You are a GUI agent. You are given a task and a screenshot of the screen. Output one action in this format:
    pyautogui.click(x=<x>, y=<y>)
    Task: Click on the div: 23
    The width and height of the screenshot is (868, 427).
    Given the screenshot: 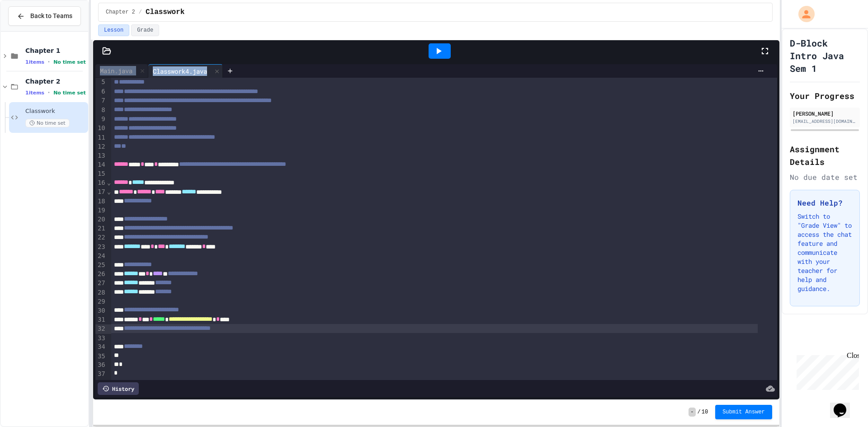 What is the action you would take?
    pyautogui.click(x=101, y=247)
    